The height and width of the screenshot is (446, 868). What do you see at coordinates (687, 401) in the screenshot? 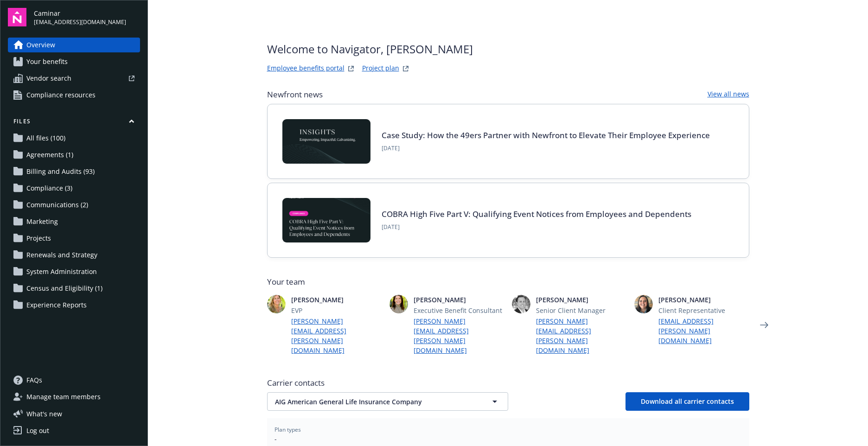
I see `button: Download all carrier contacts` at bounding box center [687, 401].